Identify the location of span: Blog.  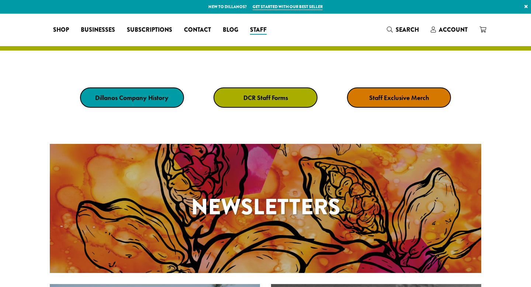
(230, 30).